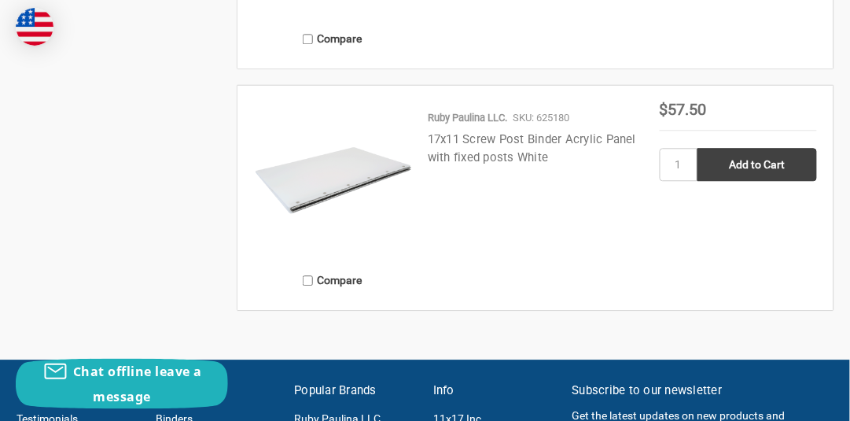  I want to click on h5: Subscribe to our newsletter, so click(703, 390).